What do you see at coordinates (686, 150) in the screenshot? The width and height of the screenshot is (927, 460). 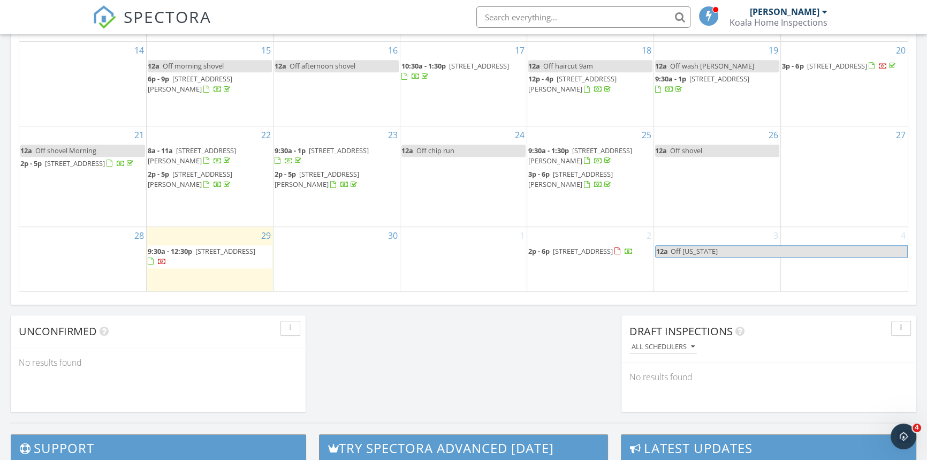 I see `span: Off shovel` at bounding box center [686, 150].